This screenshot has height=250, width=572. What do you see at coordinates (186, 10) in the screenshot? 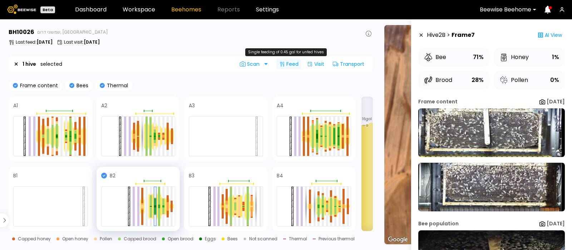
I see `a: Beehomes` at bounding box center [186, 10].